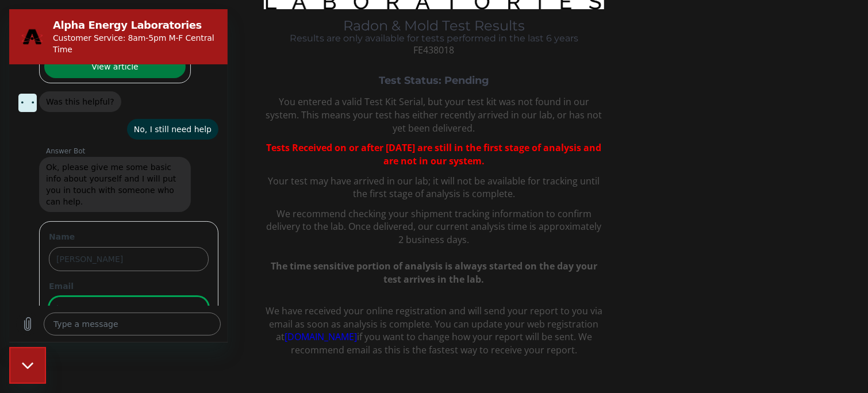  I want to click on label: Name, so click(119, 227).